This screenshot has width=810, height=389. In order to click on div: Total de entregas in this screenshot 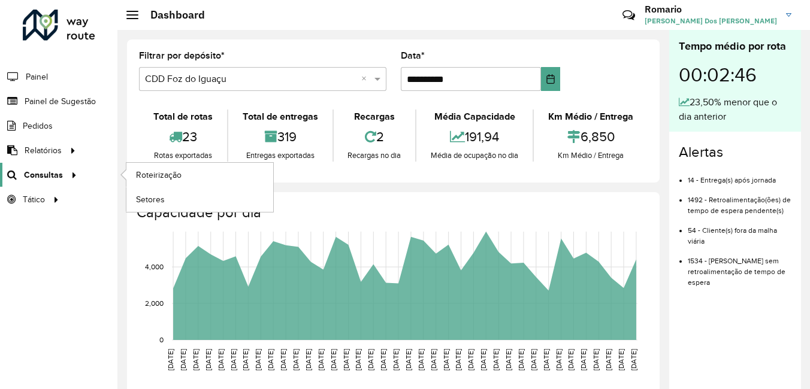, I will do `click(280, 117)`.